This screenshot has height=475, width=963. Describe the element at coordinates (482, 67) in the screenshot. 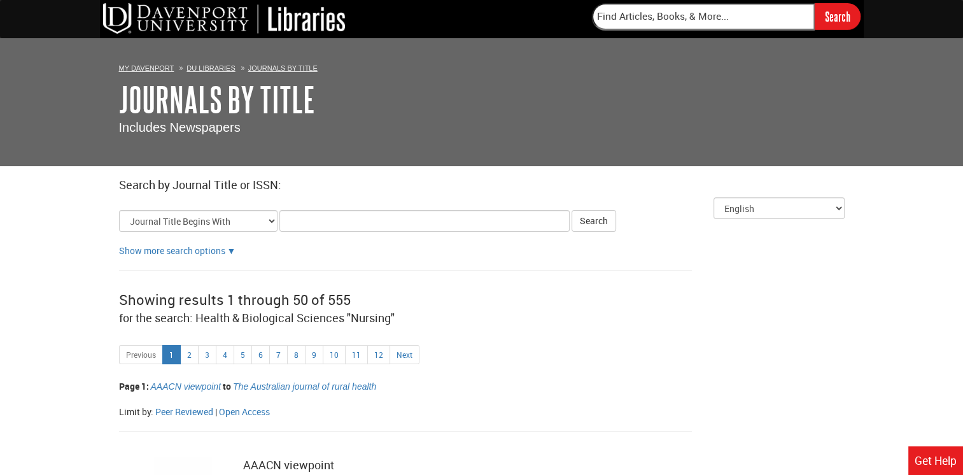

I see `ol: Breadcrumbs` at that location.